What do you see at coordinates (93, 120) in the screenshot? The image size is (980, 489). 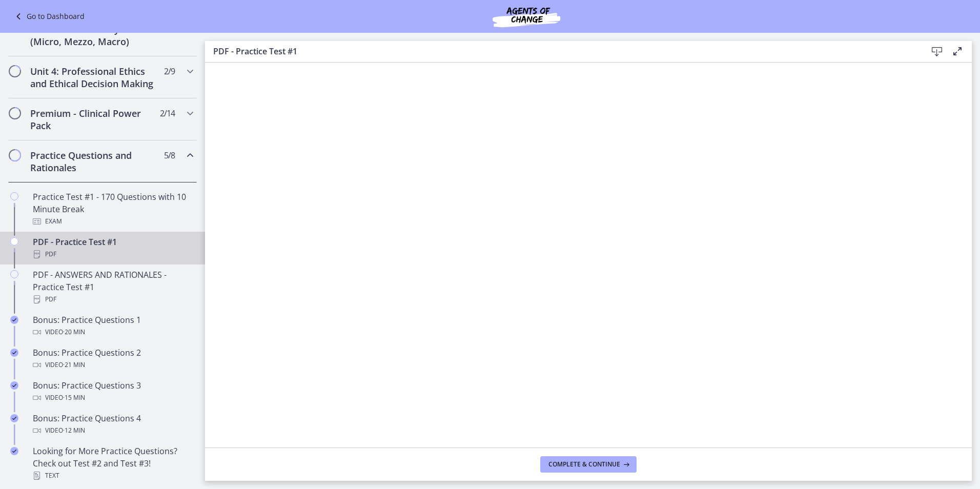 I see `h2: Premium - Clinical Power Pack` at bounding box center [93, 120].